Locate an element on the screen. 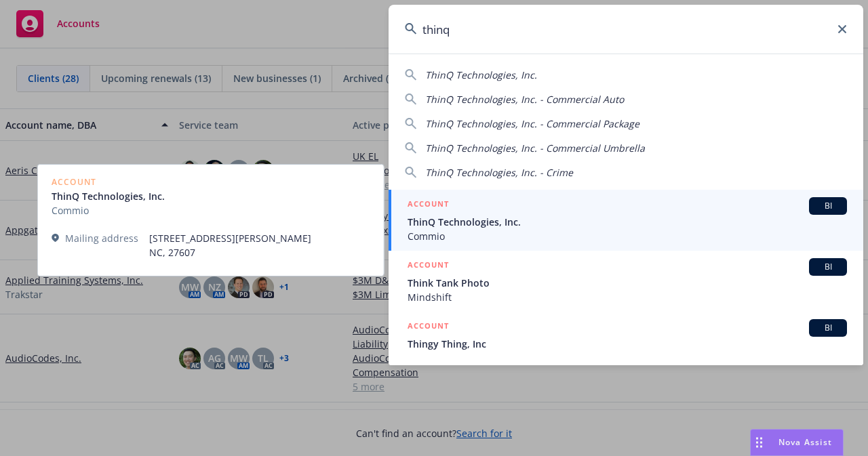  span: Mindshift is located at coordinates (627, 297).